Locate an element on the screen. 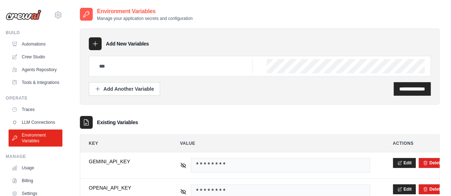 This screenshot has width=451, height=196. a: Automations is located at coordinates (35, 44).